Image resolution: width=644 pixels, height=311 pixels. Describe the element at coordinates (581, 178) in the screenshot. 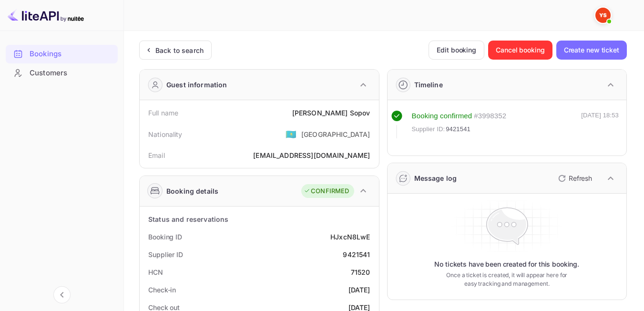

I see `p: Refresh` at that location.